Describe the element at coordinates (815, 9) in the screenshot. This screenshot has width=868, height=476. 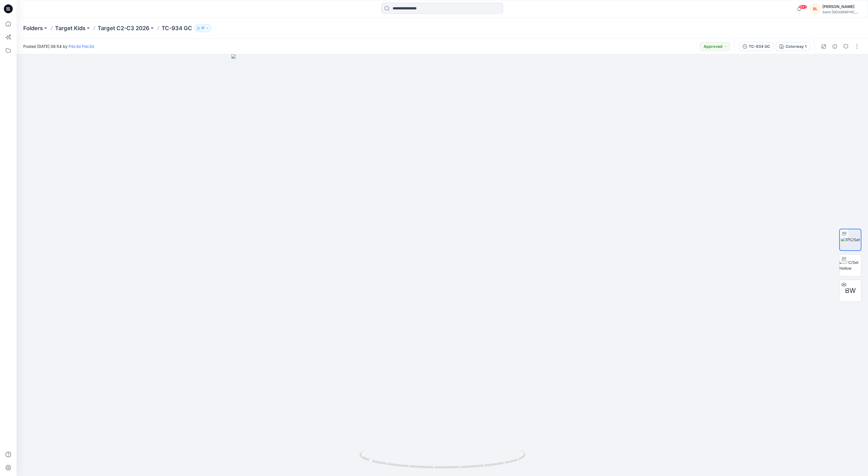
I see `div: BL` at that location.